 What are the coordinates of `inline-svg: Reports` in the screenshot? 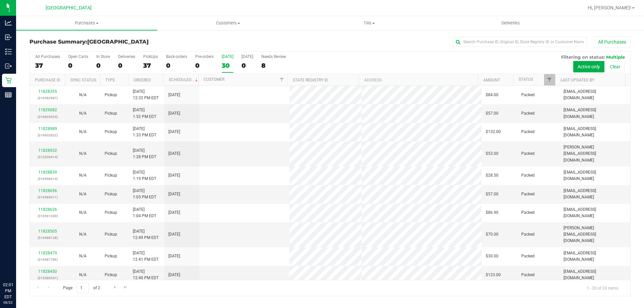 It's located at (8, 95).